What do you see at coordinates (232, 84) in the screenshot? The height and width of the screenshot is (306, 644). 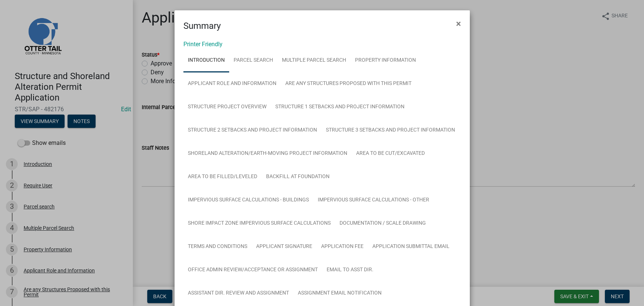 I see `a: Applicant Role and Information` at bounding box center [232, 84].